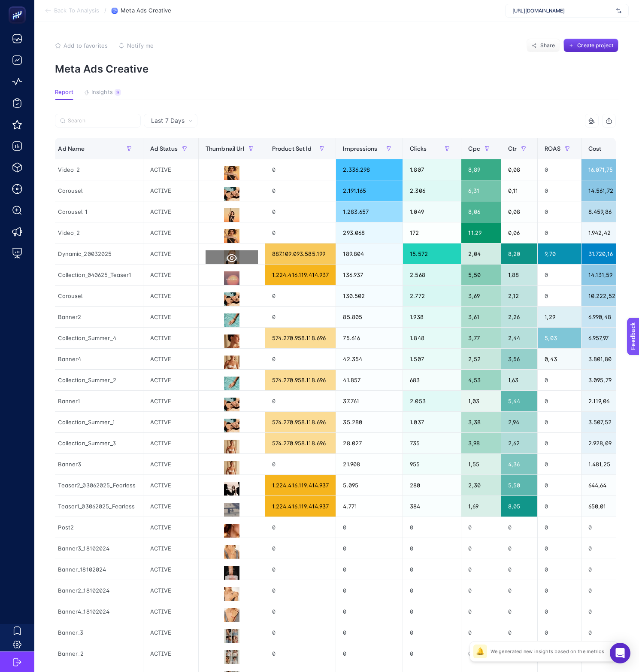 This screenshot has width=639, height=672. What do you see at coordinates (480, 443) in the screenshot?
I see `div: 3,98` at bounding box center [480, 443].